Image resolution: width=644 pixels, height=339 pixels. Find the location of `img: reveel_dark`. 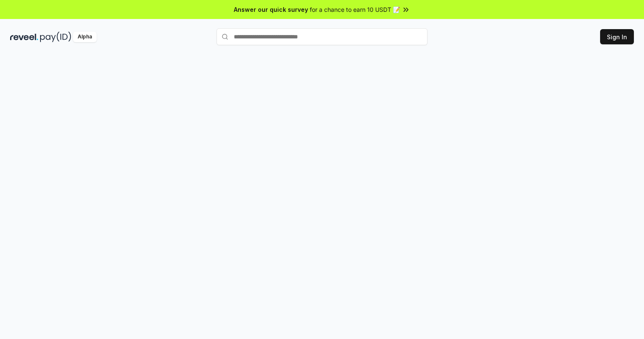

img: reveel_dark is located at coordinates (24, 37).